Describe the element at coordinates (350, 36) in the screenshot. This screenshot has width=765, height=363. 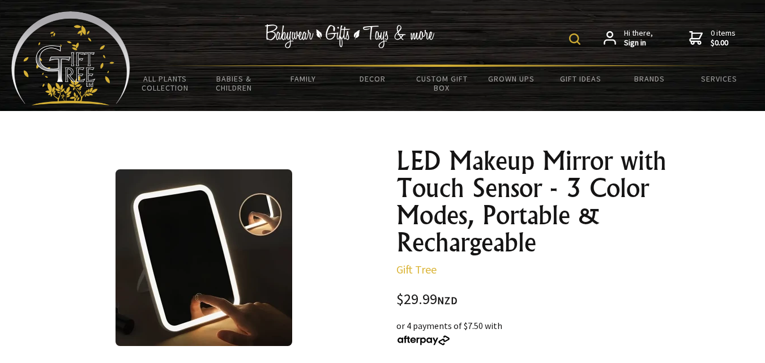
I see `img: Babywear - Gifts - Toys & more` at that location.